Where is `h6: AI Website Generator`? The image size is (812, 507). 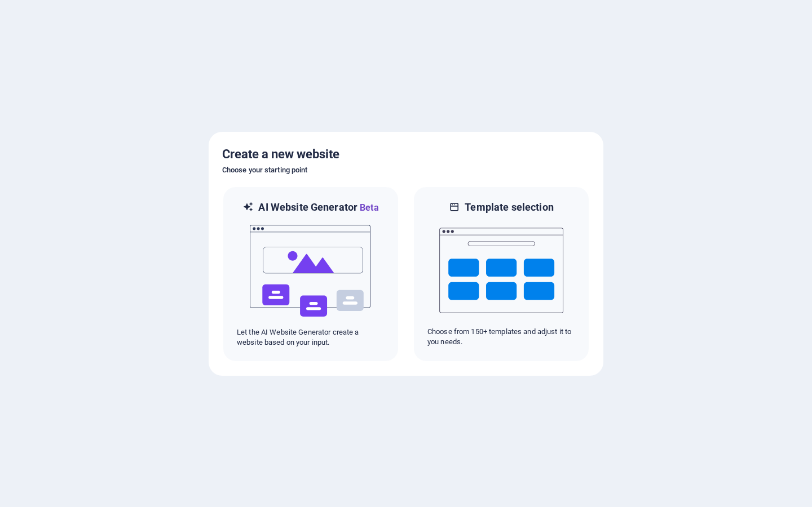 h6: AI Website Generator is located at coordinates (318, 207).